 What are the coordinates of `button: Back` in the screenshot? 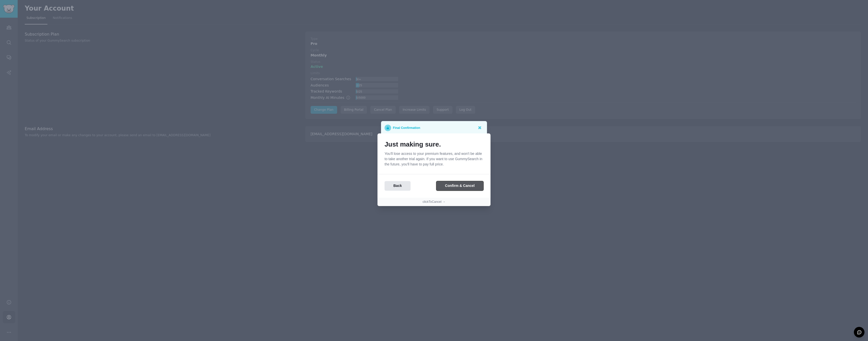 It's located at (398, 186).